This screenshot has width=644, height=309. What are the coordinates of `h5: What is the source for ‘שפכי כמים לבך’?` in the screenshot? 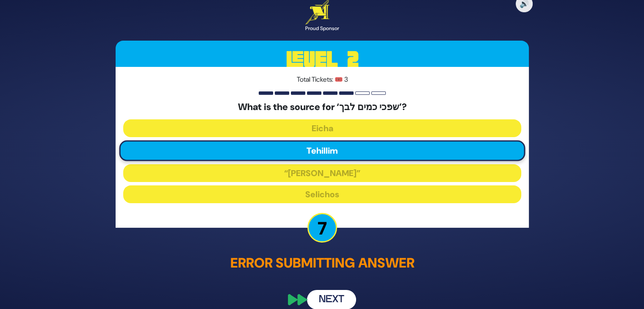 It's located at (322, 107).